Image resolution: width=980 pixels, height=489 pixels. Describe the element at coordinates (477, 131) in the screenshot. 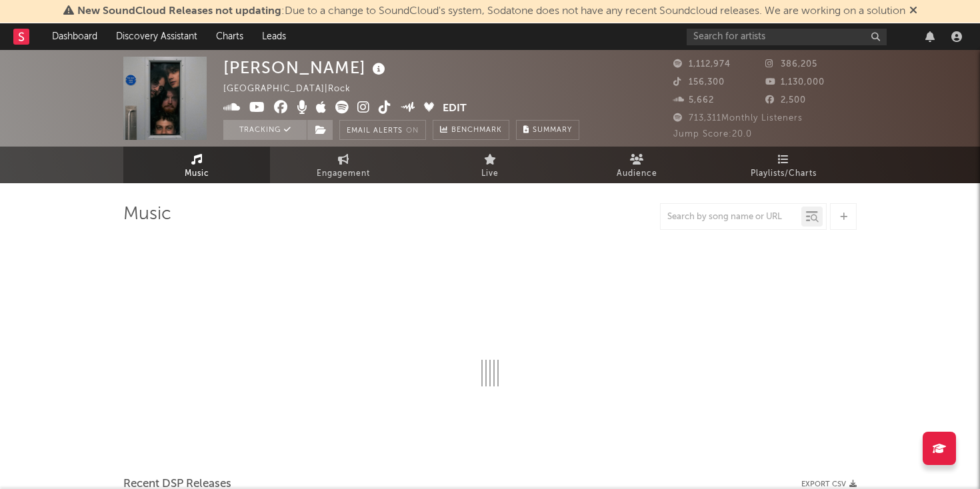

I see `span: Benchmark` at that location.